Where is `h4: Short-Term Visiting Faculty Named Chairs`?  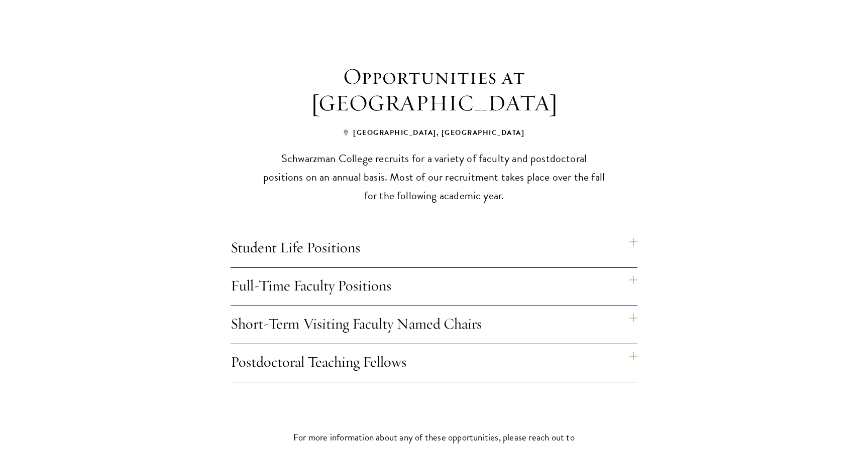
h4: Short-Term Visiting Faculty Named Chairs is located at coordinates (434, 324).